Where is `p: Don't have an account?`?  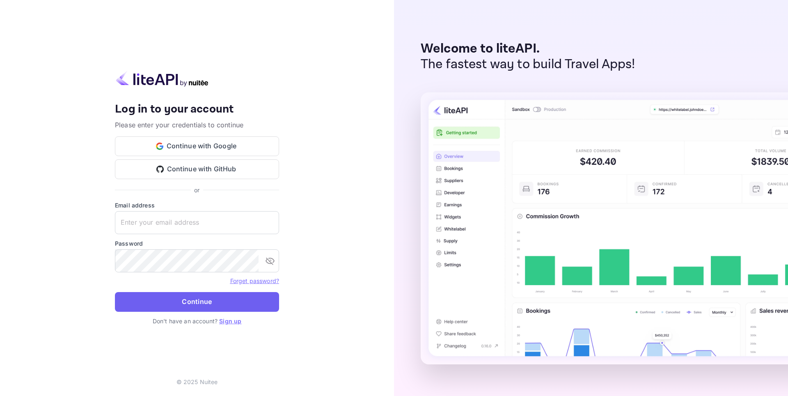
p: Don't have an account? is located at coordinates (197, 321).